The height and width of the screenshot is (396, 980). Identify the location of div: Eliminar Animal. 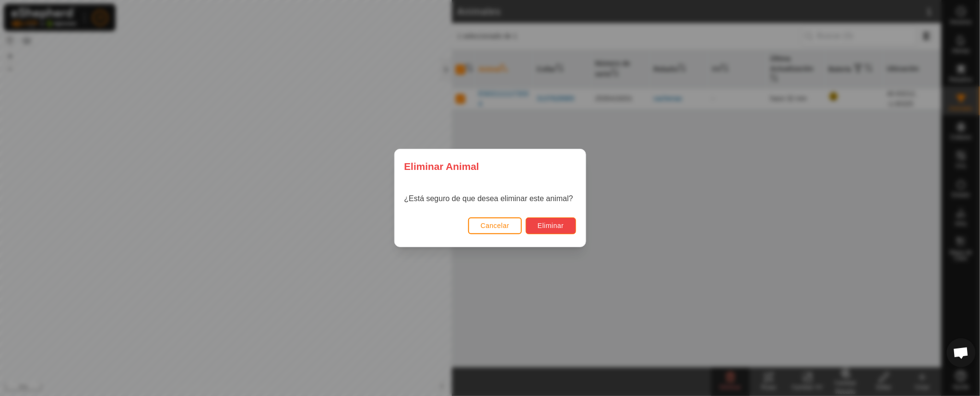
(490, 166).